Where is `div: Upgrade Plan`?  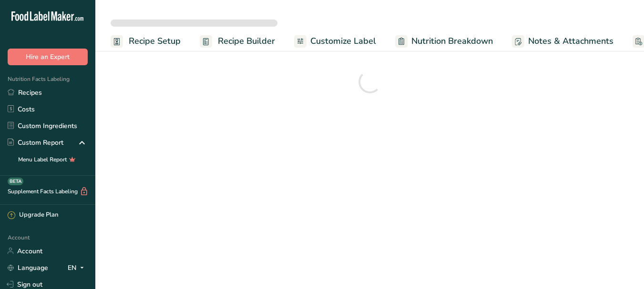 div: Upgrade Plan is located at coordinates (33, 215).